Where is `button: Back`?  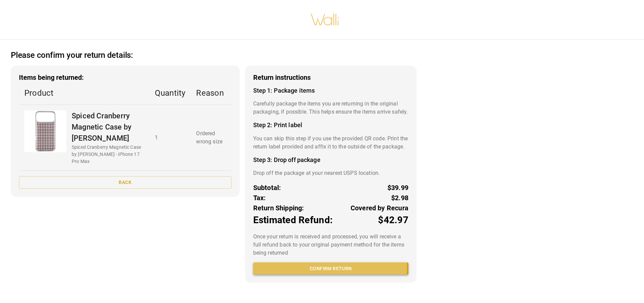
button: Back is located at coordinates (125, 182).